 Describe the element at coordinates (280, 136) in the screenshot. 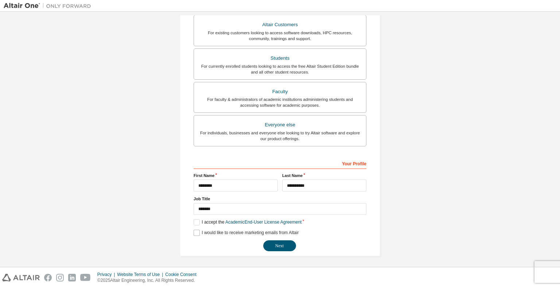

I see `div: For individuals, businesses and everyone else looking to try Altair software and explore our prod...` at that location.